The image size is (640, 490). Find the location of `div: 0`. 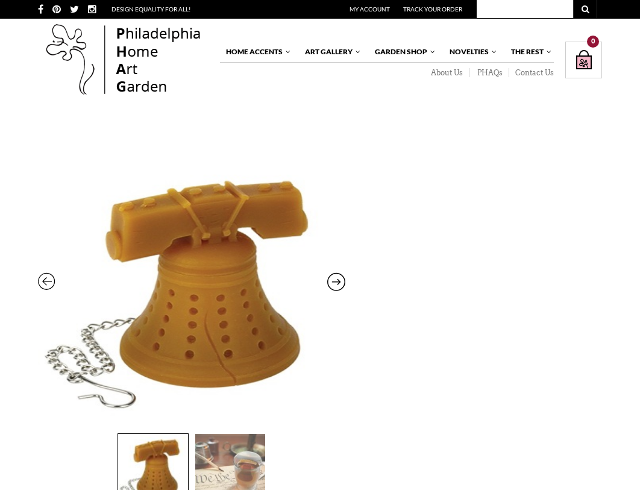

div: 0 is located at coordinates (593, 42).